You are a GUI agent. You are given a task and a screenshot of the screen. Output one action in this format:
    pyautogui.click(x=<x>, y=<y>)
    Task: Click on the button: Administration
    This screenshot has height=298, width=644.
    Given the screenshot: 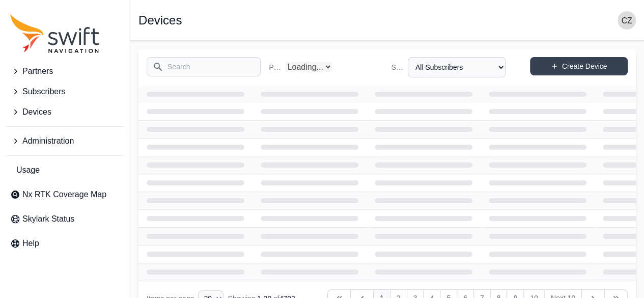 What is the action you would take?
    pyautogui.click(x=64, y=141)
    